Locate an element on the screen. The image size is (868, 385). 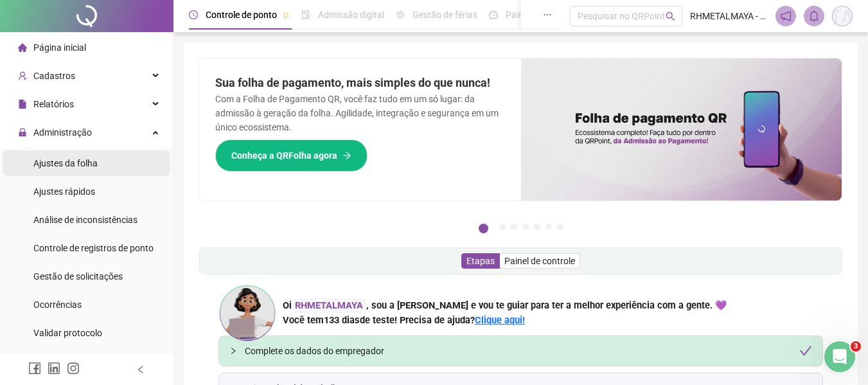
span: Conheça a QRFolha agora is located at coordinates (284, 156).